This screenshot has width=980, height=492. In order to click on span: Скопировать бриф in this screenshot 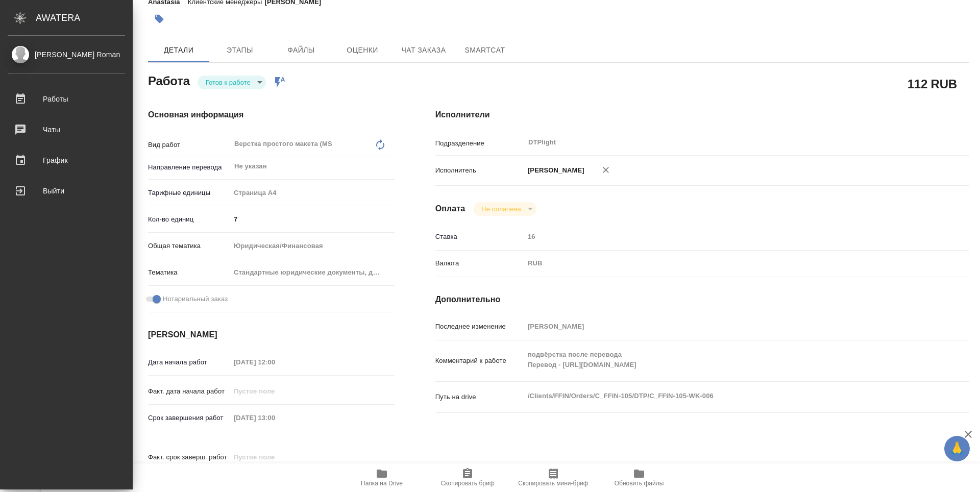, I will do `click(467, 483)`.